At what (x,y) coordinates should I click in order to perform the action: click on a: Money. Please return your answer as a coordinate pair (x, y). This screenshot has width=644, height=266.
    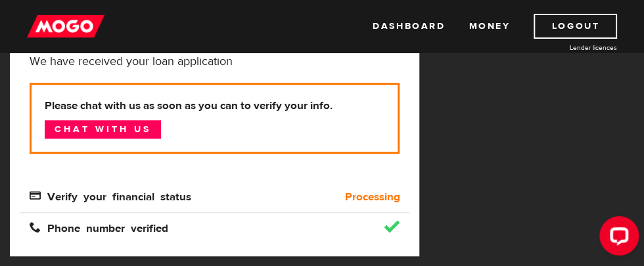
    Looking at the image, I should click on (489, 27).